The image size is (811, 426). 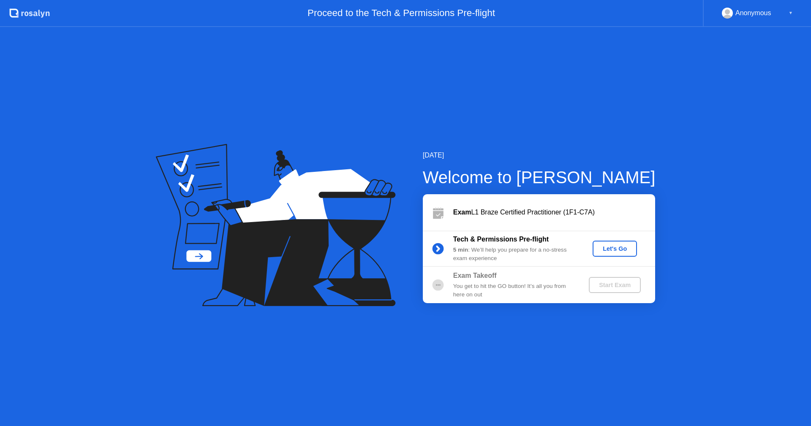 I want to click on div: Let's Go, so click(x=615, y=249).